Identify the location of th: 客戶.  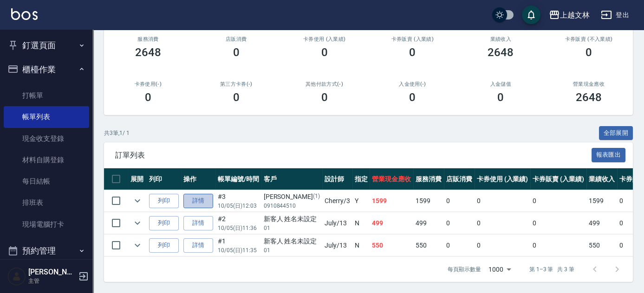
(292, 179).